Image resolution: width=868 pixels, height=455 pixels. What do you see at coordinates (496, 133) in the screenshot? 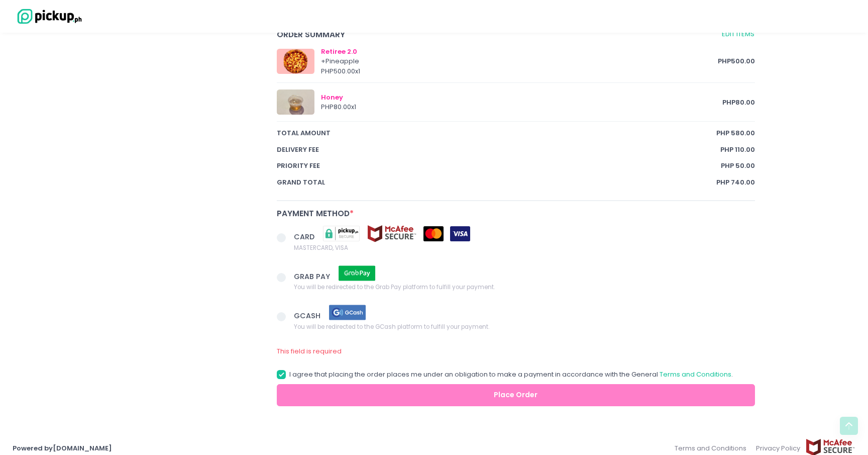
I see `span: total amount` at bounding box center [496, 133].